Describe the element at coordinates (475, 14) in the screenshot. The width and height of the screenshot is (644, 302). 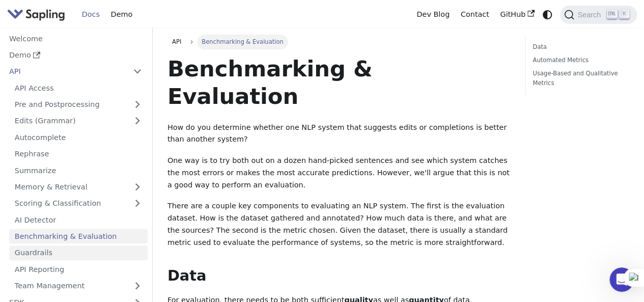
I see `a: Contact` at that location.